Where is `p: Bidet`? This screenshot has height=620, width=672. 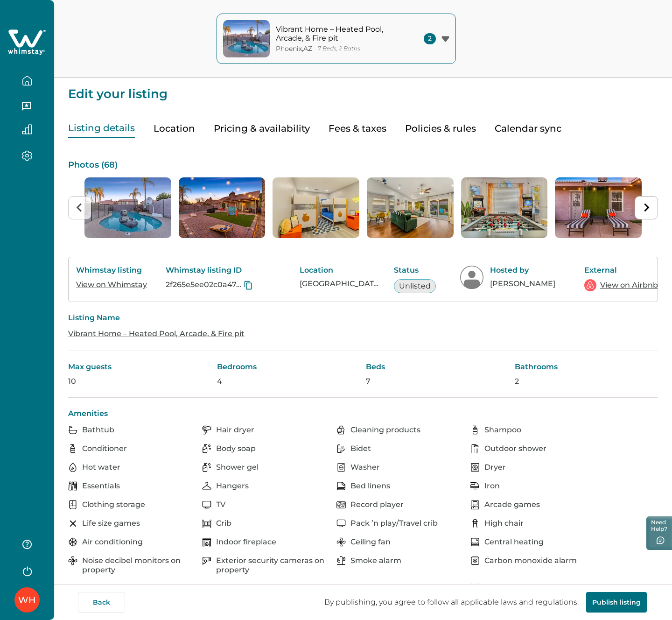
p: Bidet is located at coordinates (361, 449).